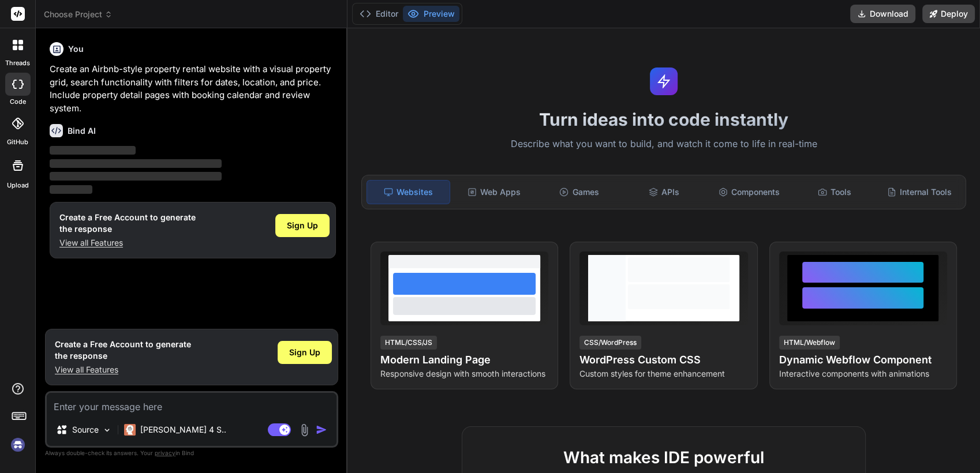 The height and width of the screenshot is (473, 980). What do you see at coordinates (165, 453) in the screenshot?
I see `span: privacy` at bounding box center [165, 453].